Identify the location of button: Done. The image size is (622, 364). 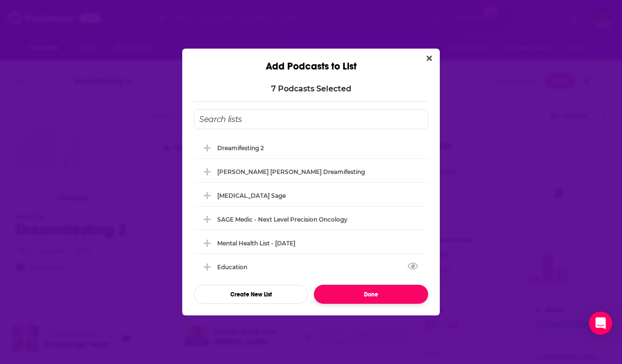
(371, 294).